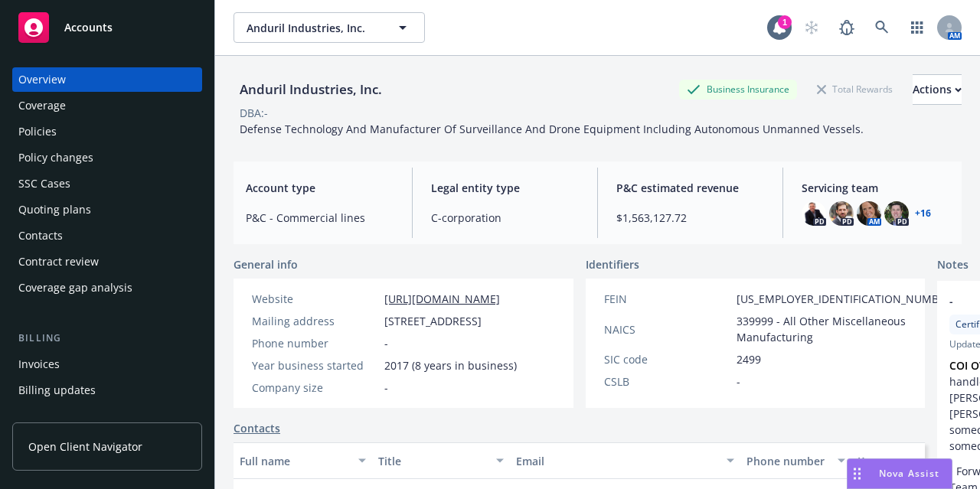 The width and height of the screenshot is (980, 489). Describe the element at coordinates (107, 262) in the screenshot. I see `a: Contract review` at that location.